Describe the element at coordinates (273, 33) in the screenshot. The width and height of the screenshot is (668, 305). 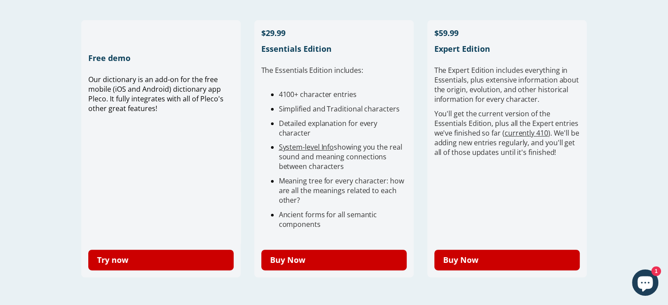
I see `span: $29.99` at that location.